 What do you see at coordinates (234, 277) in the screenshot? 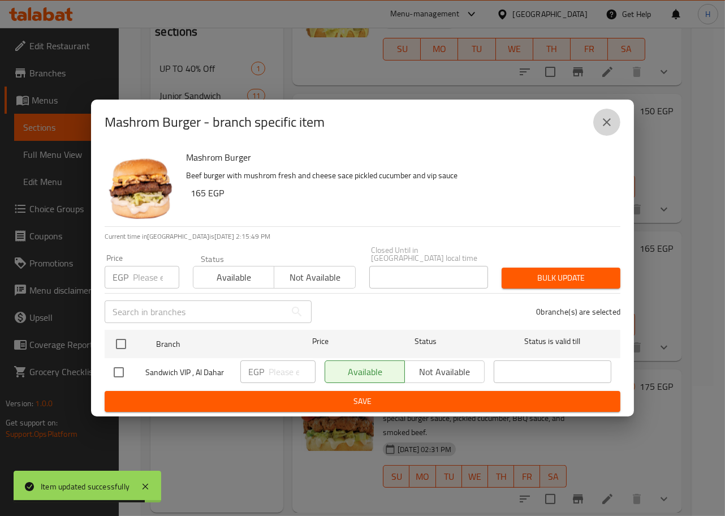
I see `span: Available` at bounding box center [234, 277].